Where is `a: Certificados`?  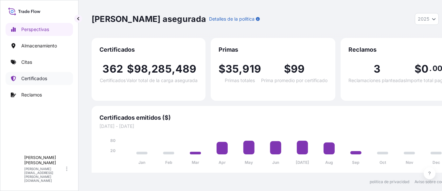
a: Certificados is located at coordinates (39, 79).